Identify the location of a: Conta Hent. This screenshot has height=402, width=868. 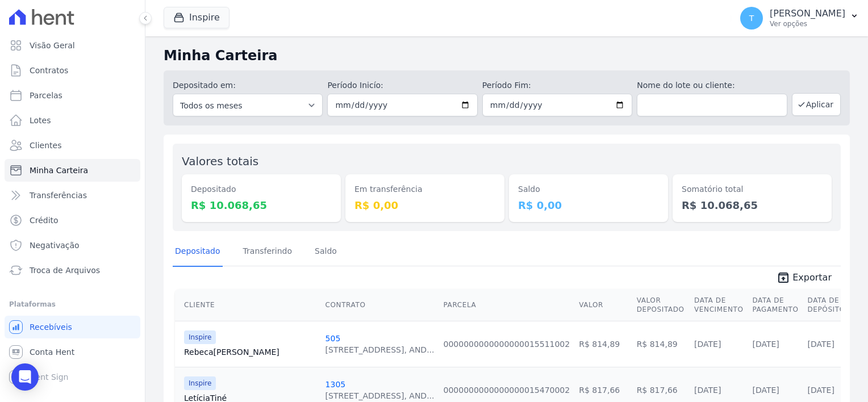
(72, 352).